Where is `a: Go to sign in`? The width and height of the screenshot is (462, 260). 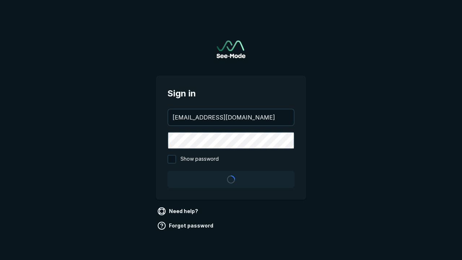
a: Go to sign in is located at coordinates (231, 49).